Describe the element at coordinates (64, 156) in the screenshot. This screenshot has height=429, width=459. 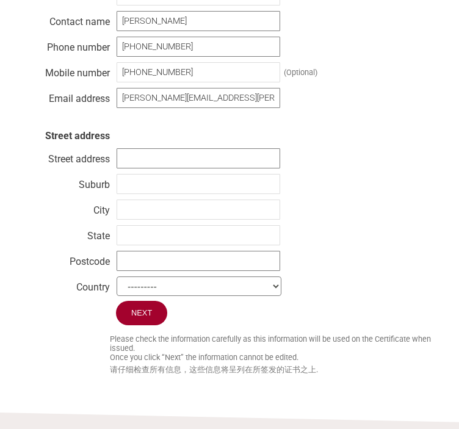
I see `div: Street address` at that location.